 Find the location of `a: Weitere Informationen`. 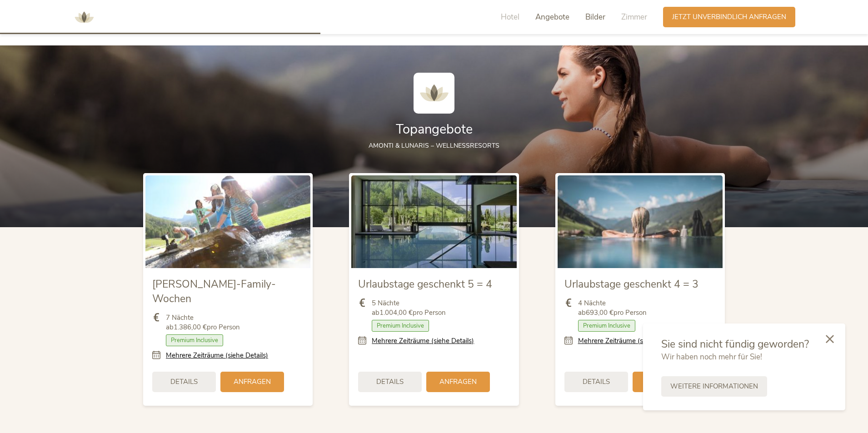

a: Weitere Informationen is located at coordinates (714, 387).